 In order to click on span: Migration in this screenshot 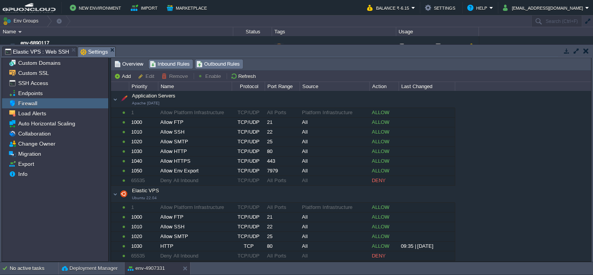, I will do `click(29, 154)`.